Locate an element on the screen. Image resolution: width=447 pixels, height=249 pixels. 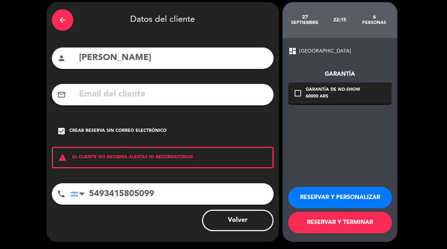
div: Garantía is located at coordinates (340, 74).